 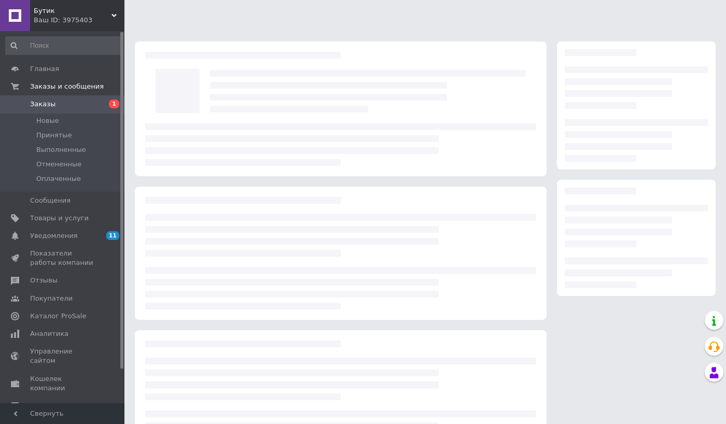 I want to click on span: Заказы и сообщения, so click(x=67, y=87).